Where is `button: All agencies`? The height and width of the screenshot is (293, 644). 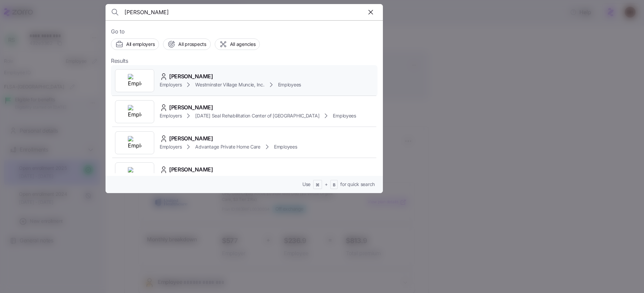
button: All agencies is located at coordinates (237, 44).